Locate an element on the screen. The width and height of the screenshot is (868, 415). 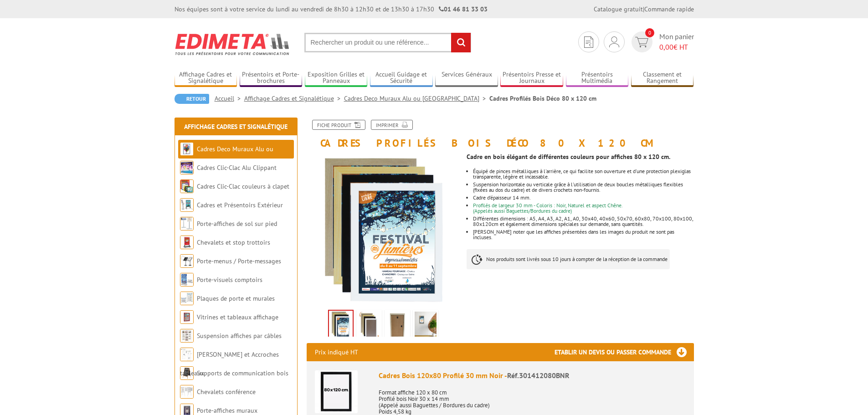
img: Porte-visuels comptoirs is located at coordinates (187, 280).